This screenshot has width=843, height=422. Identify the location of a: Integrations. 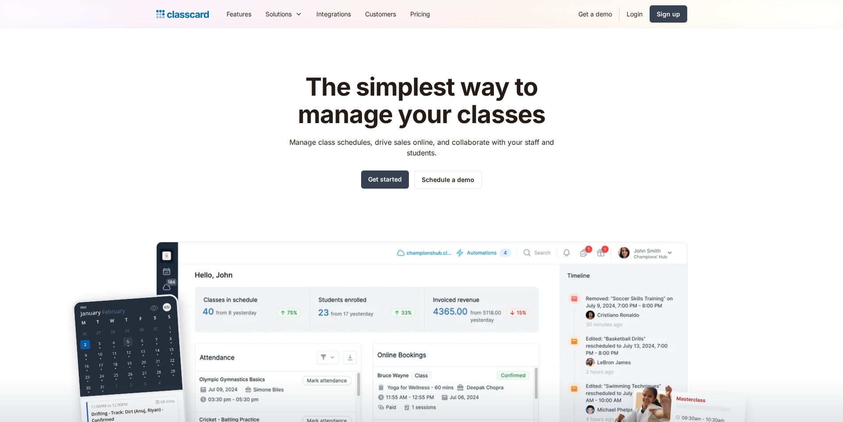
(334, 14).